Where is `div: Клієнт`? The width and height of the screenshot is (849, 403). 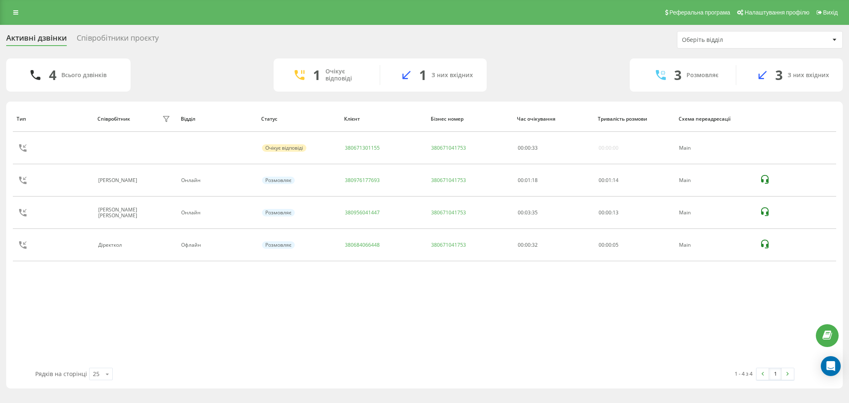 div: Клієнт is located at coordinates (384, 119).